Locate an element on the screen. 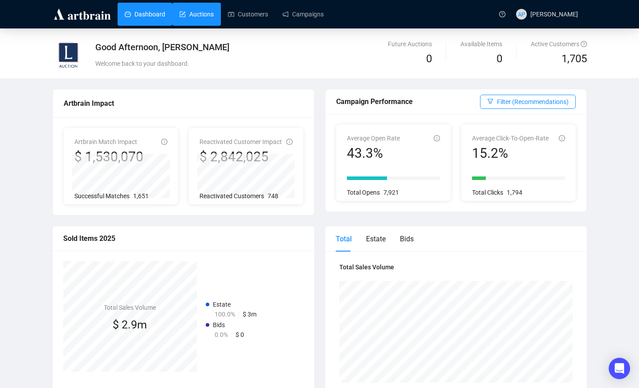 The height and width of the screenshot is (388, 639). img: logo is located at coordinates (82, 14).